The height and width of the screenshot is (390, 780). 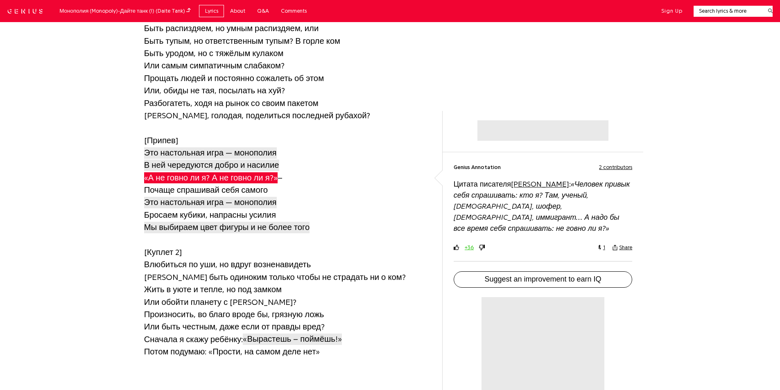 I want to click on a: Q&A, so click(x=263, y=11).